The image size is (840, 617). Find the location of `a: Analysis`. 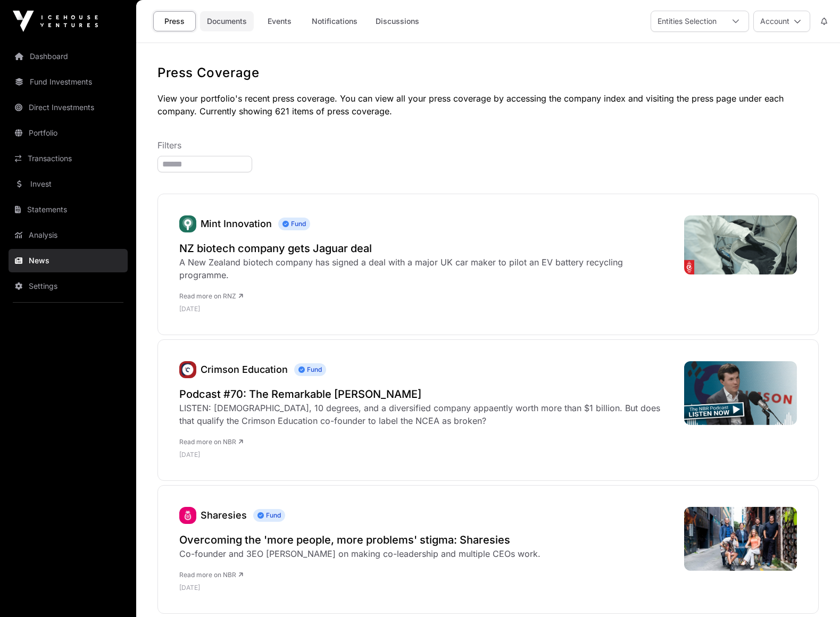

a: Analysis is located at coordinates (68, 235).